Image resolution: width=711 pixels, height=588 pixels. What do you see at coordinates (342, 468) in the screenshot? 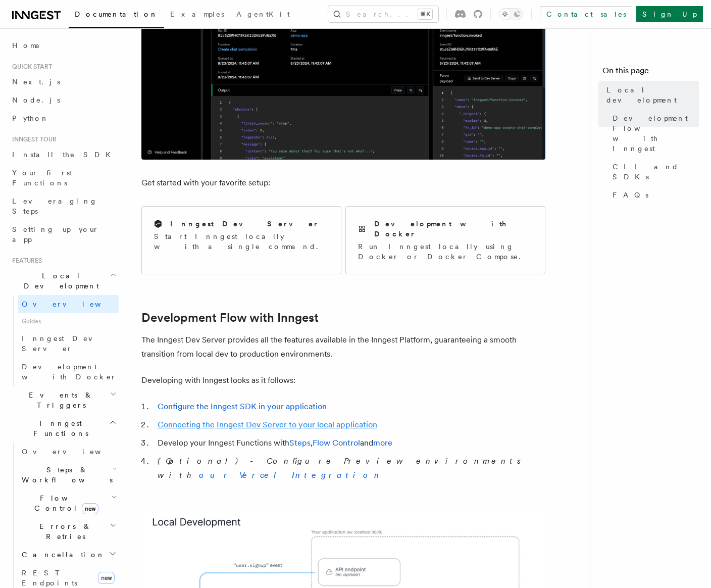
I see `em: (Optional) - Configure Preview environments with` at bounding box center [342, 468].